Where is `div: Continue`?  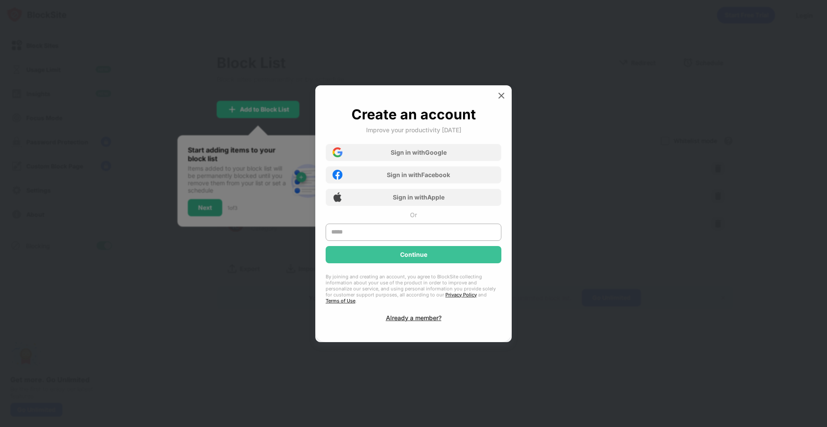
div: Continue is located at coordinates (414, 255).